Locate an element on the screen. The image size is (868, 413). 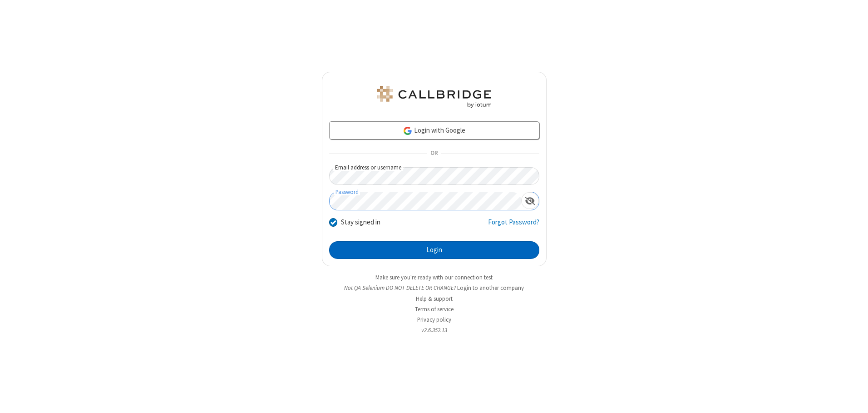
label: Stay signed in is located at coordinates (361, 222).